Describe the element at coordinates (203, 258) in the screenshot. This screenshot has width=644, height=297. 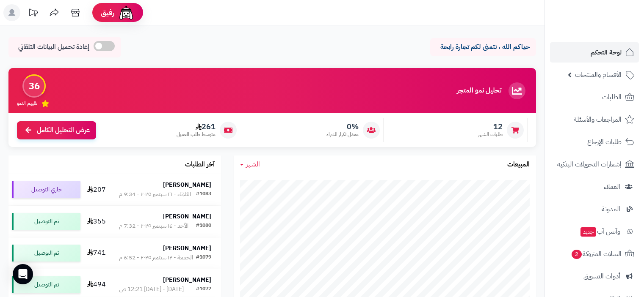
I see `div: #1079` at that location.